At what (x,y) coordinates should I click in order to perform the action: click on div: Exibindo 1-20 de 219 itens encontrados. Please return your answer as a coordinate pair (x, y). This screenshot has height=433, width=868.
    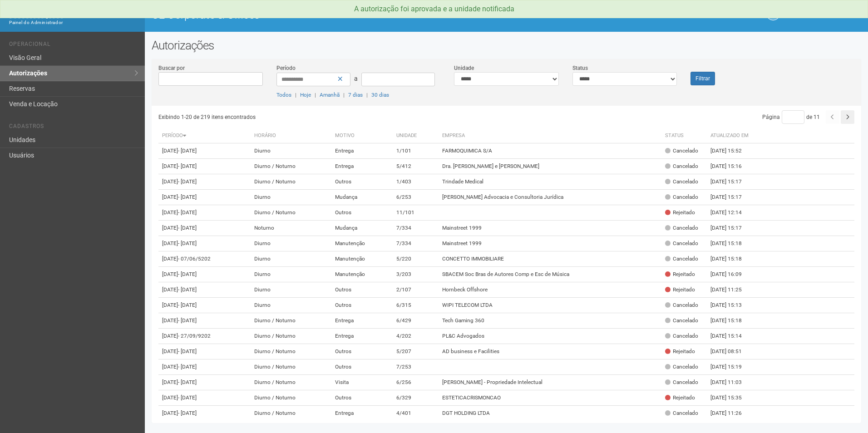
    Looking at the image, I should click on (332, 117).